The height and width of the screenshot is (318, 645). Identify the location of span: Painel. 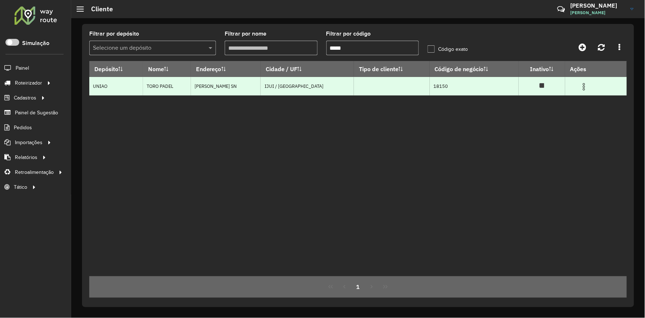
(22, 68).